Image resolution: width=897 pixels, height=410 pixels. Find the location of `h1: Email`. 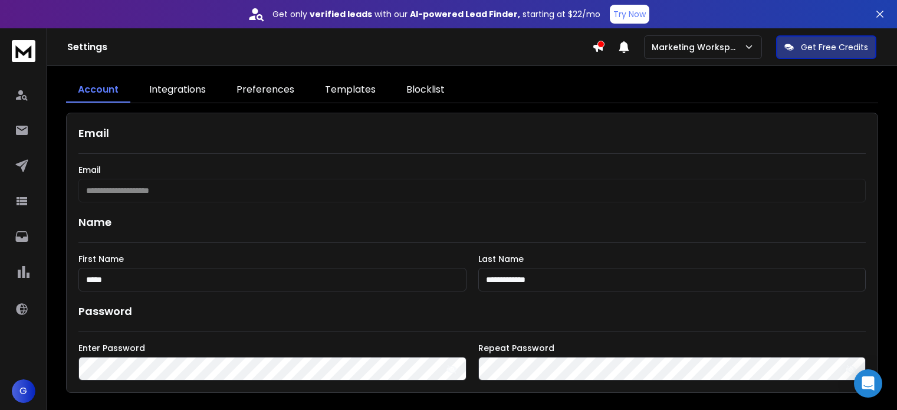

h1: Email is located at coordinates (472, 133).